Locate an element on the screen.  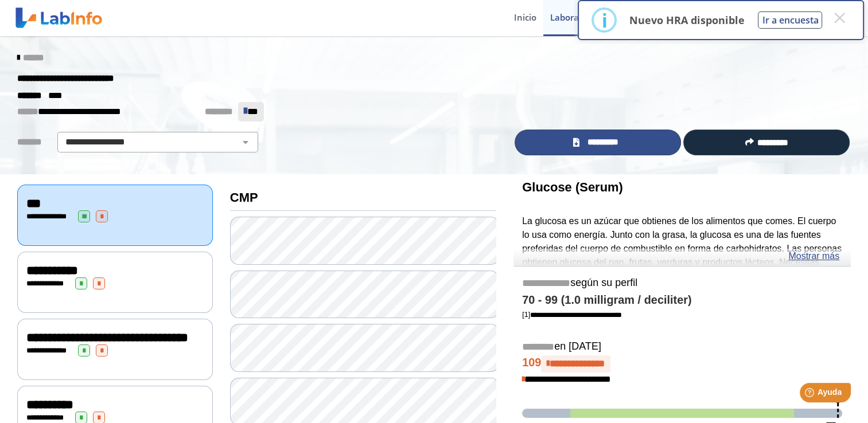
button: Close this dialog is located at coordinates (839, 18).